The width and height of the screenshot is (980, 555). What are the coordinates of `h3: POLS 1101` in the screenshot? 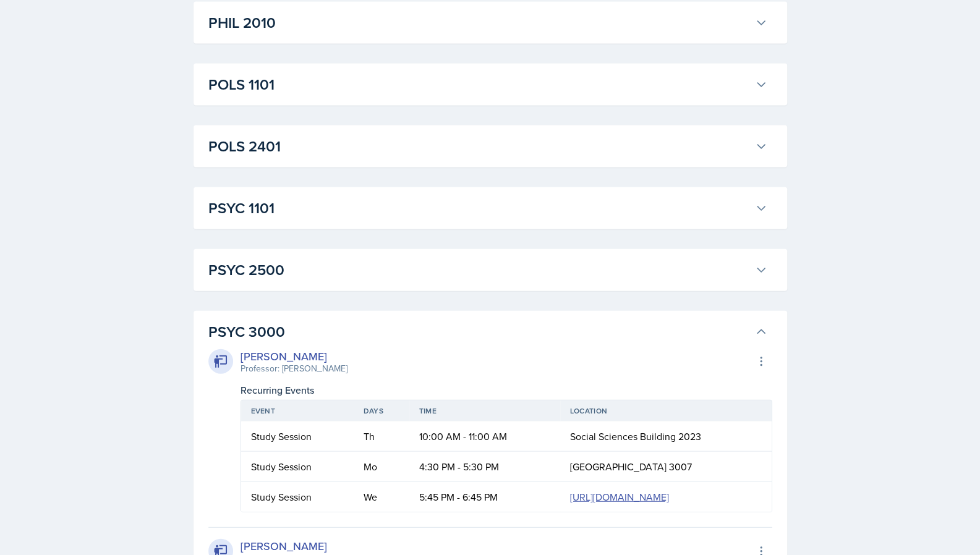 It's located at (479, 84).